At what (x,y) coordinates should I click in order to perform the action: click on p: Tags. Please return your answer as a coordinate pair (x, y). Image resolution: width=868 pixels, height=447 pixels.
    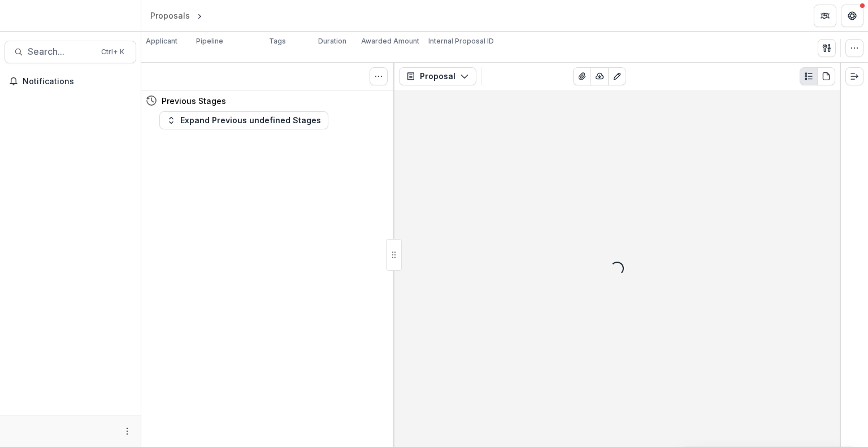
    Looking at the image, I should click on (277, 41).